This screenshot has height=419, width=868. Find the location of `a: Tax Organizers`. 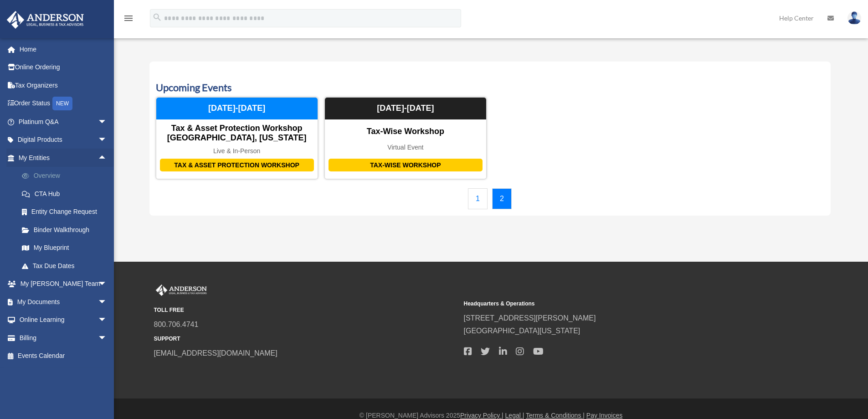

a: Tax Organizers is located at coordinates (63, 85).